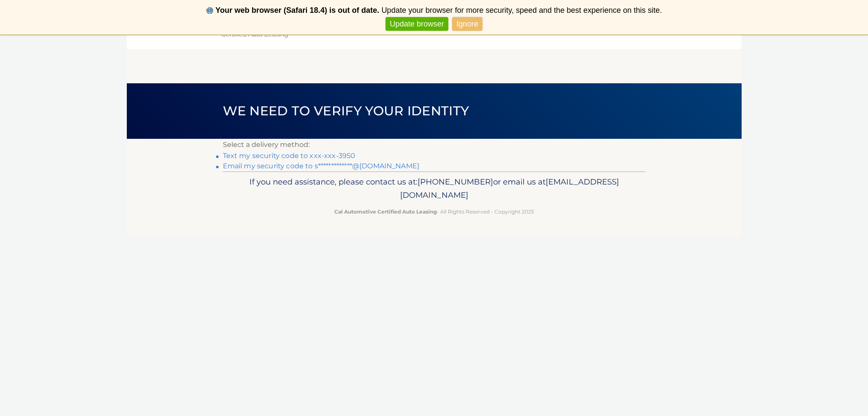  What do you see at coordinates (434, 189) in the screenshot?
I see `p: If you need assistance, please contact us at: or email us at` at bounding box center [434, 189].